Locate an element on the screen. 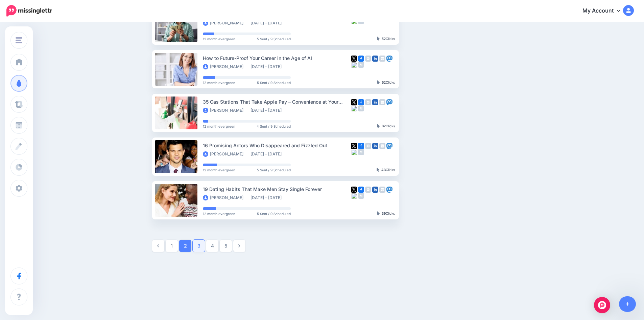  b: 62 is located at coordinates (383, 82).